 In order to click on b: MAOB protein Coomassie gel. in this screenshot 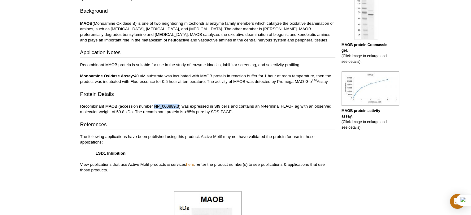, I will do `click(365, 48)`.